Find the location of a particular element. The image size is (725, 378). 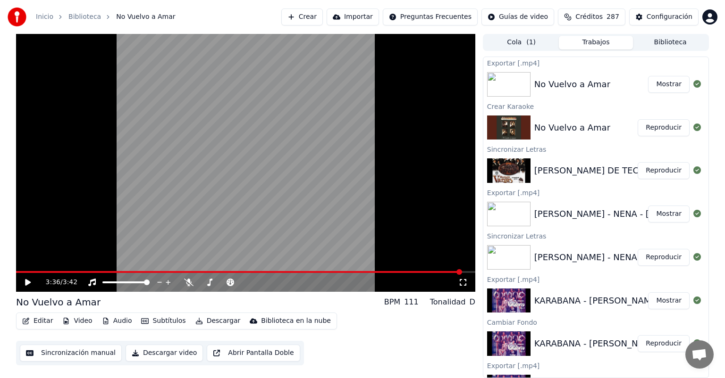

div: Configuración is located at coordinates (669, 17).